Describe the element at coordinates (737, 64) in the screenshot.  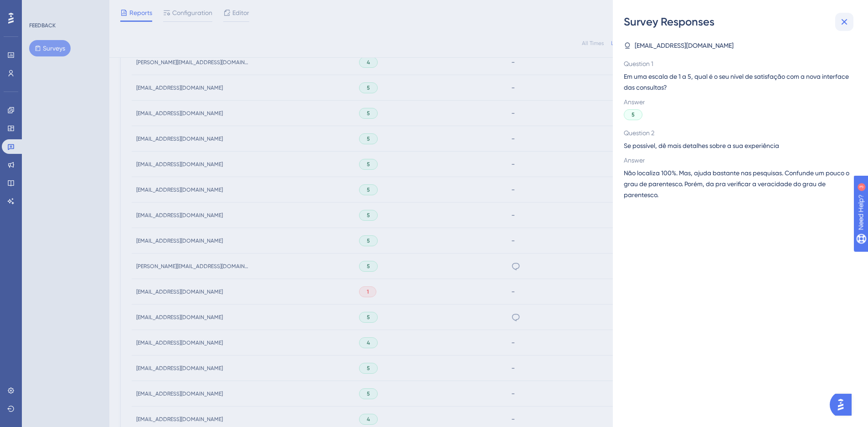
I see `span: Question 1` at that location.